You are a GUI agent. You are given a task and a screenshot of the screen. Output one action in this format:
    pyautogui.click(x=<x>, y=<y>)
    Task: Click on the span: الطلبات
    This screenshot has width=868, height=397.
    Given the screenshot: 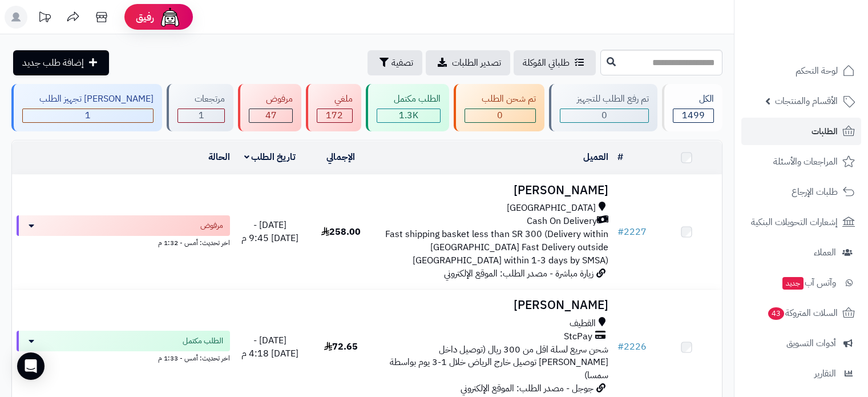 What is the action you would take?
    pyautogui.click(x=825, y=132)
    